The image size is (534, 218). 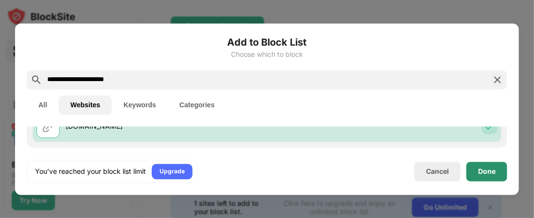 I want to click on div: Done, so click(x=487, y=172).